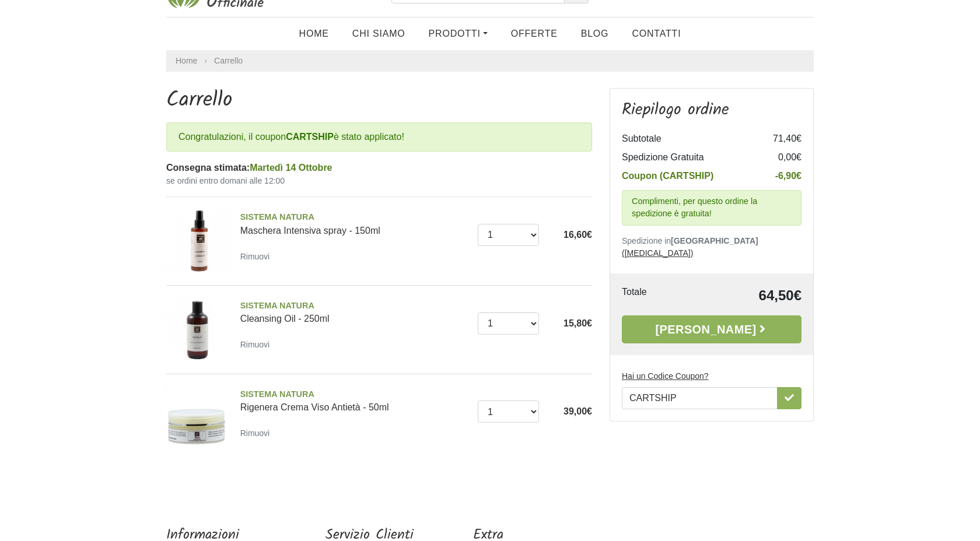 This screenshot has height=541, width=980. Describe the element at coordinates (577, 235) in the screenshot. I see `span: 16,60€` at that location.